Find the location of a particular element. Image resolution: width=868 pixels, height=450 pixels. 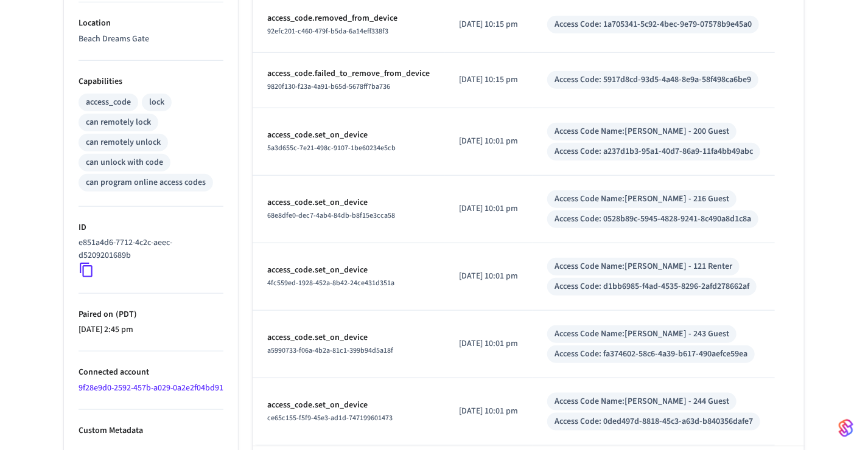

p: Custom Metadata is located at coordinates (151, 431).